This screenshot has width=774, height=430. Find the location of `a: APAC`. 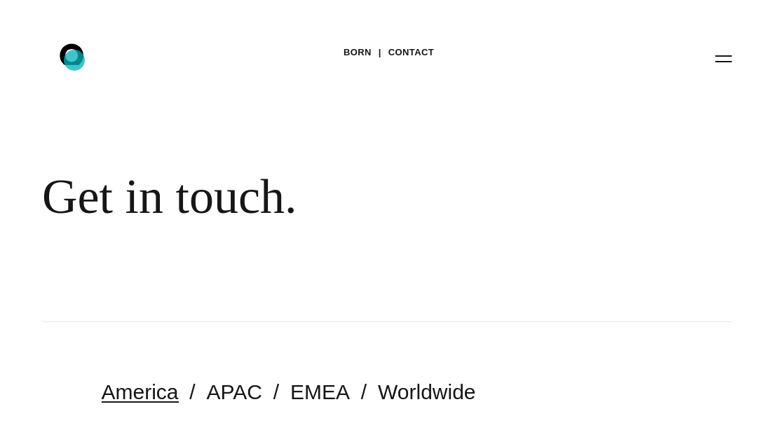

a: APAC is located at coordinates (234, 392).